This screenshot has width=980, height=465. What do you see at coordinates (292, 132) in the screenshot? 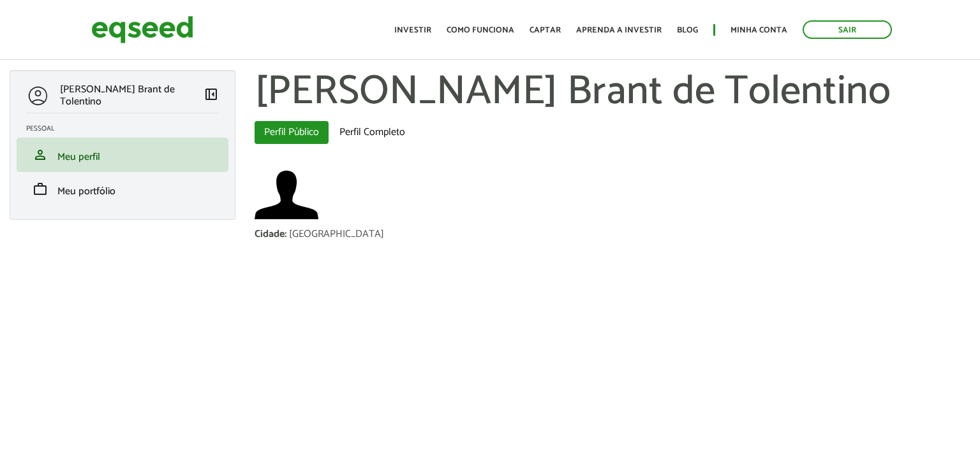
I see `a: Perfil Público` at bounding box center [292, 132].